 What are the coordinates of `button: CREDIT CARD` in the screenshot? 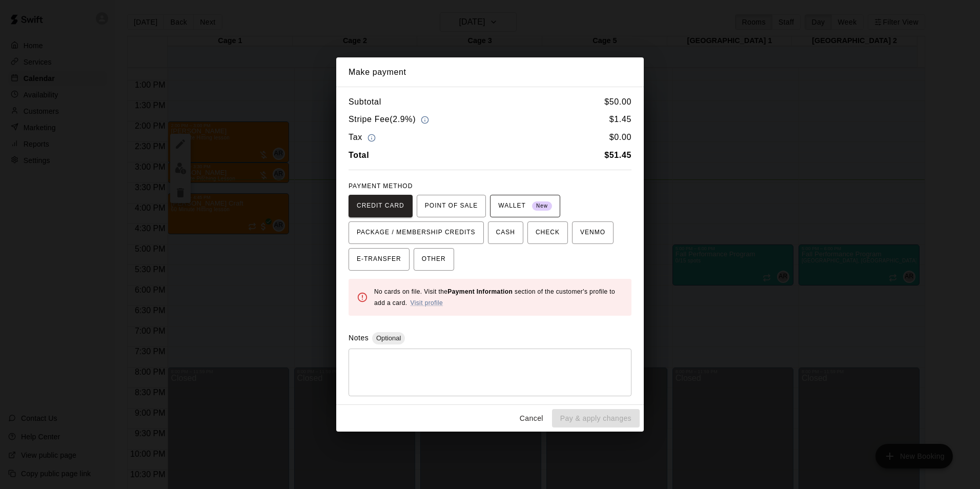 It's located at (381, 206).